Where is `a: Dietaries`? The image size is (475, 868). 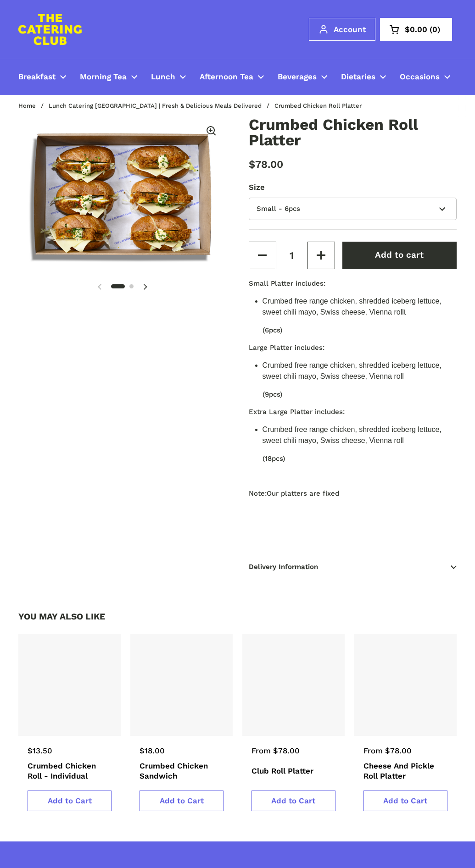
a: Dietaries is located at coordinates (363, 77).